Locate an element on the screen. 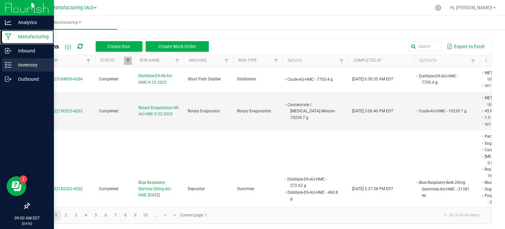 The image size is (505, 229). li: Distillate-D9-AU-HMC - 7705.4 g is located at coordinates (444, 79).